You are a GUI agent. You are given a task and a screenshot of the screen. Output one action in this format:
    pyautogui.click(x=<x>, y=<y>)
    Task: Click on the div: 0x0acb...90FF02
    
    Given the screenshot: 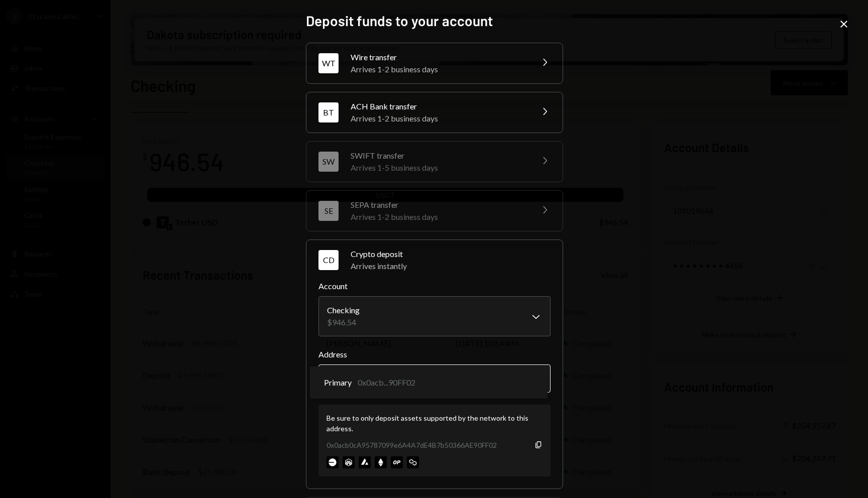 What is the action you would take?
    pyautogui.click(x=386, y=383)
    